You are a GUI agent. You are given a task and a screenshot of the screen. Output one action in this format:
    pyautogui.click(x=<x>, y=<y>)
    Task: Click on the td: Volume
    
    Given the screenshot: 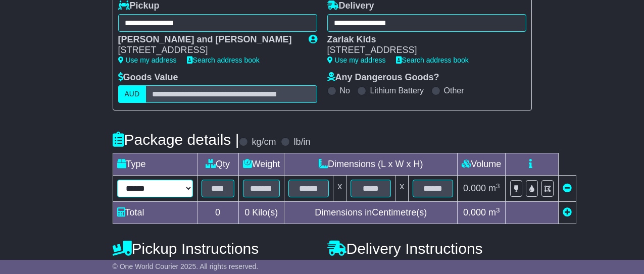 What is the action you would take?
    pyautogui.click(x=481, y=165)
    